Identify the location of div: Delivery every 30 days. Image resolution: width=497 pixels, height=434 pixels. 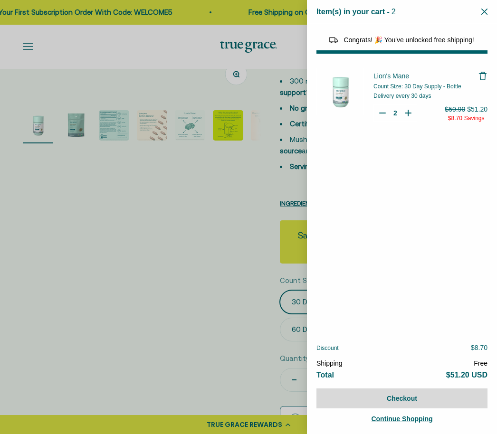
(425, 96).